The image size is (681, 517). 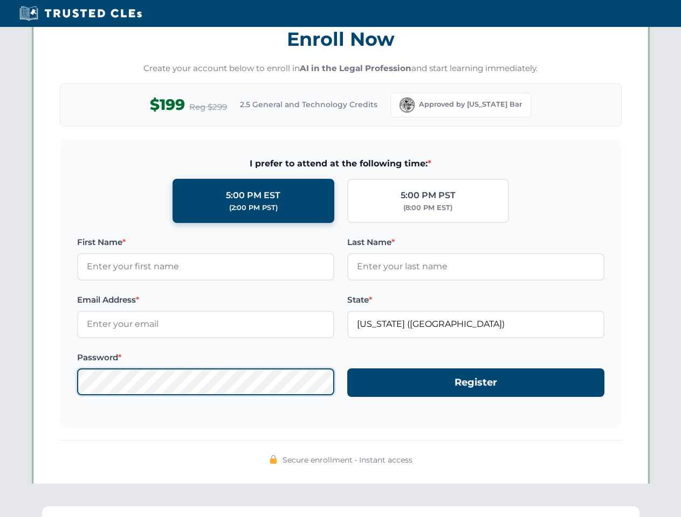 I want to click on div: 5:00 PM EST, so click(x=253, y=196).